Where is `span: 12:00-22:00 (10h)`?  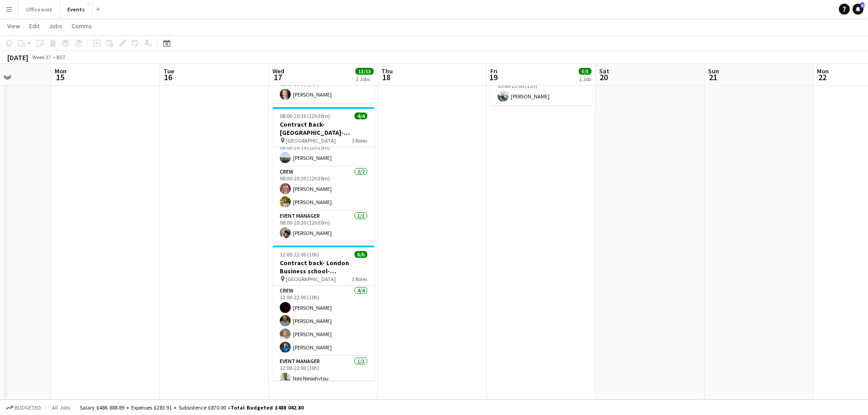 span: 12:00-22:00 (10h) is located at coordinates (299, 255).